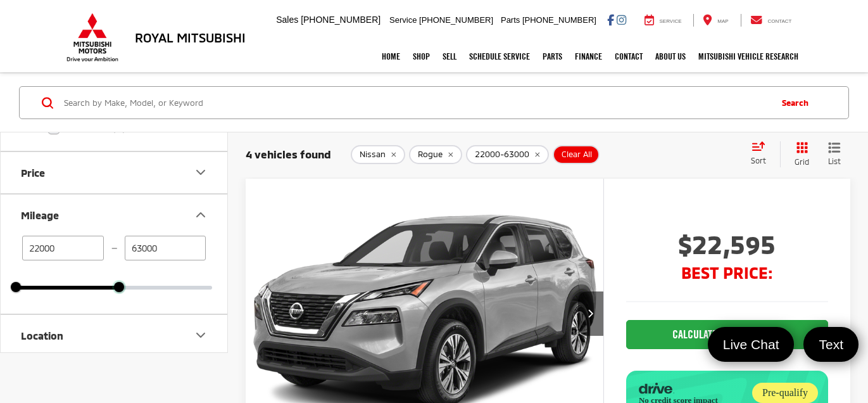  I want to click on span: Sales, so click(287, 20).